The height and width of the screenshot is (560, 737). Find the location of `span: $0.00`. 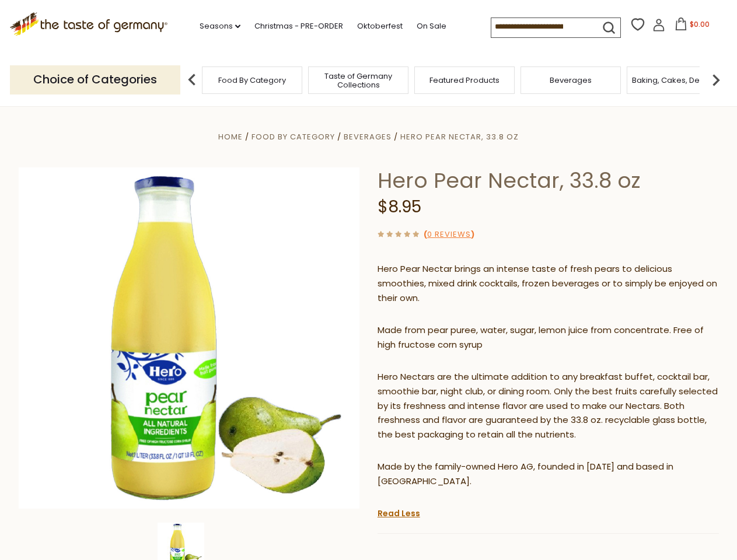

span: $0.00 is located at coordinates (699, 24).